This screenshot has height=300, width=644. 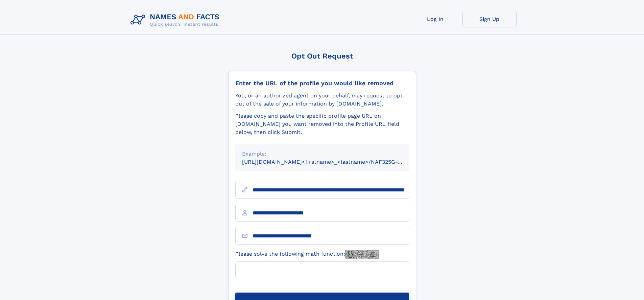 What do you see at coordinates (307, 254) in the screenshot?
I see `label: Please solve the following math function:` at bounding box center [307, 254].